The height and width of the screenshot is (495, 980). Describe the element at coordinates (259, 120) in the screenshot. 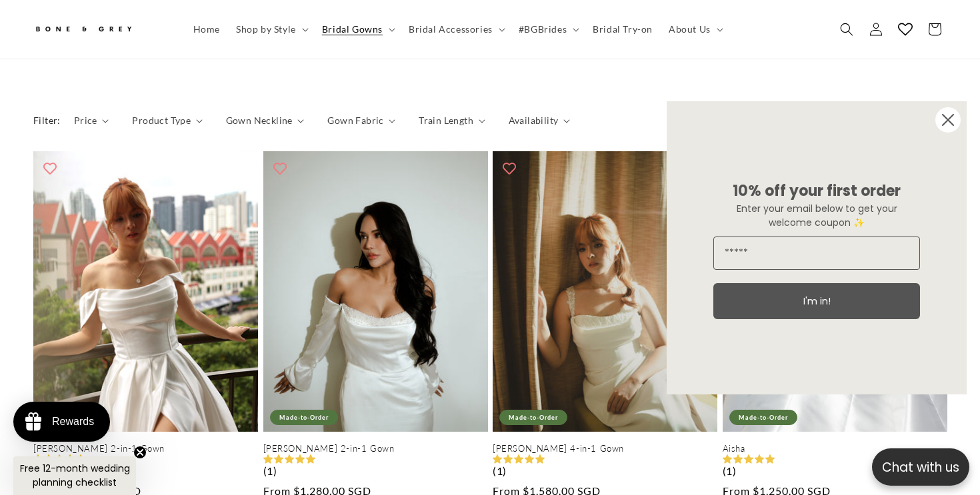

I see `span: Gown Neckline` at that location.